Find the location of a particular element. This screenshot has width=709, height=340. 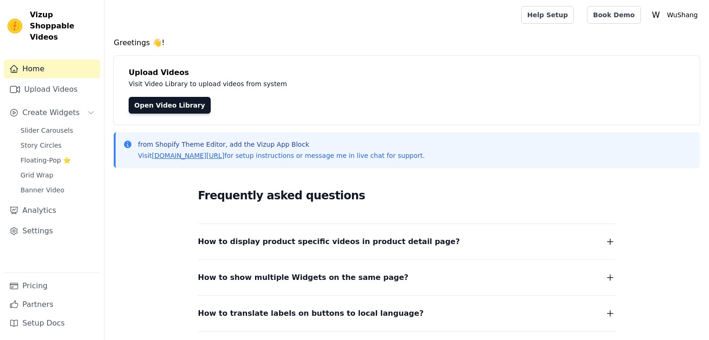

h4: Greetings 👋! is located at coordinates (407, 43).